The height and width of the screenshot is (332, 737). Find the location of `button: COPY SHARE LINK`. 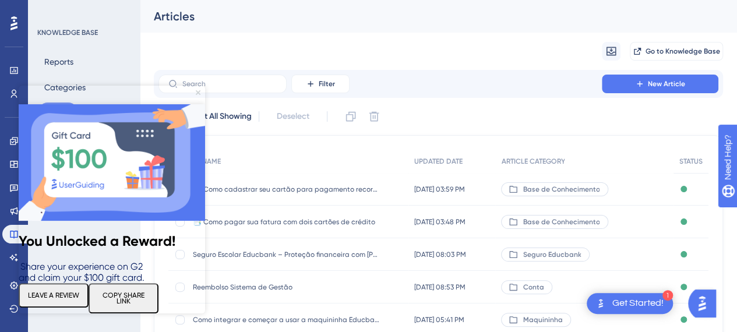

button: COPY SHARE LINK is located at coordinates (105, 213).